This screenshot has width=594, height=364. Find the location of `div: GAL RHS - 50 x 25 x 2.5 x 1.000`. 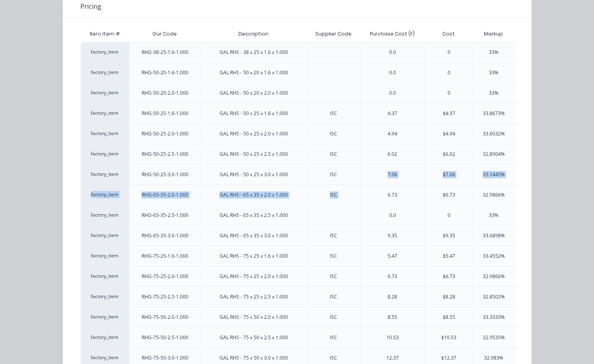

div: GAL RHS - 50 x 25 x 2.5 x 1.000 is located at coordinates (254, 154).